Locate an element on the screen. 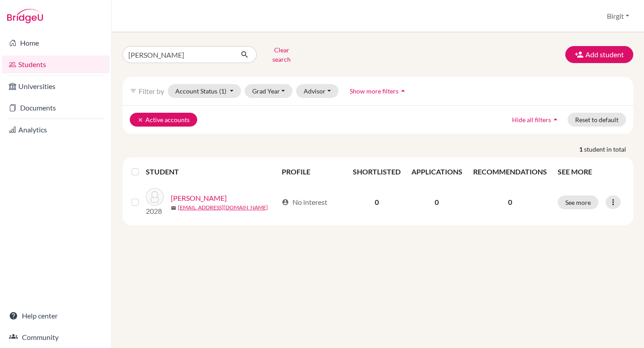 The image size is (644, 348). span: Filter by is located at coordinates (151, 91).